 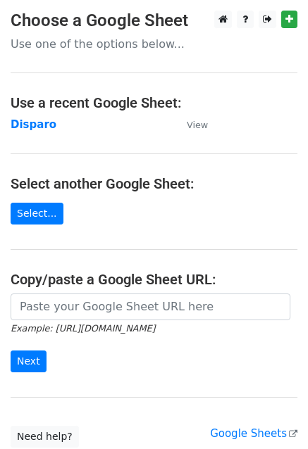 I want to click on a: View, so click(x=190, y=125).